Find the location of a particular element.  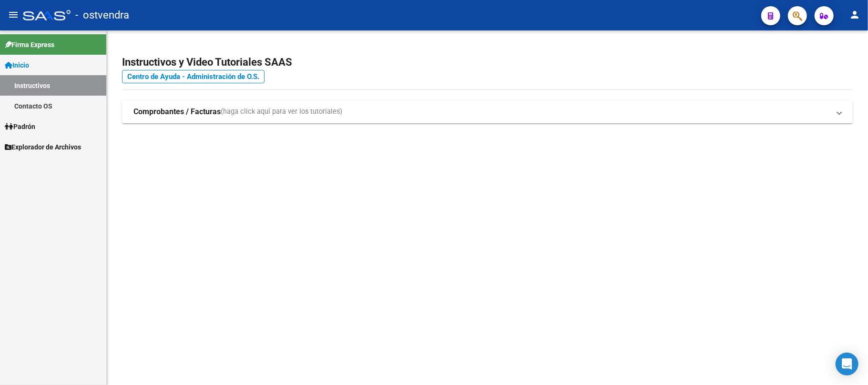

strong: Comprobantes / Facturas is located at coordinates (177, 112).